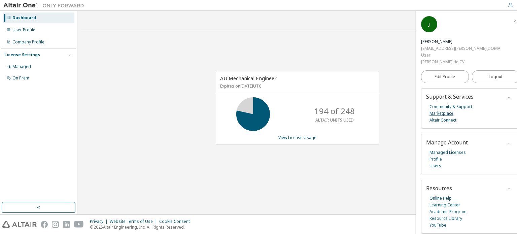 The height and width of the screenshot is (234, 517). What do you see at coordinates (21, 78) in the screenshot?
I see `div: On Prem` at bounding box center [21, 78].